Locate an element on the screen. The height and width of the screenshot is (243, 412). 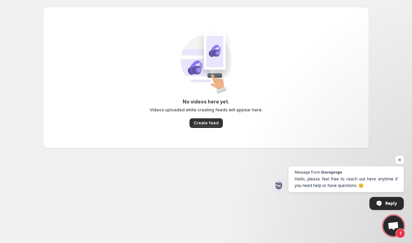
button: Create feed is located at coordinates (206, 123).